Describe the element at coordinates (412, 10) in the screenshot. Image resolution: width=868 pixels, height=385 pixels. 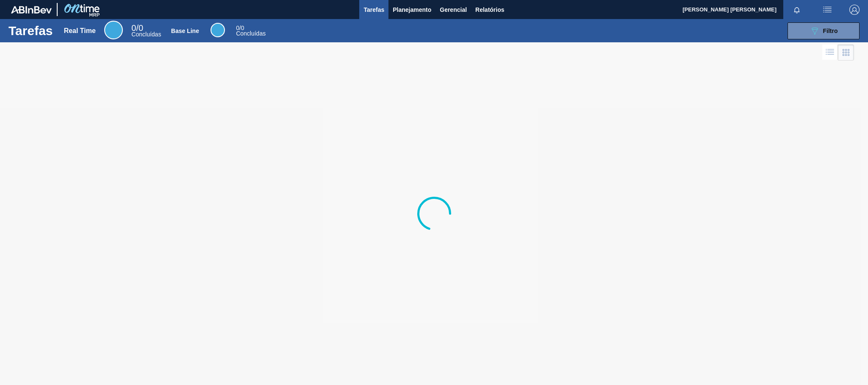
I see `span: Planejamento` at that location.